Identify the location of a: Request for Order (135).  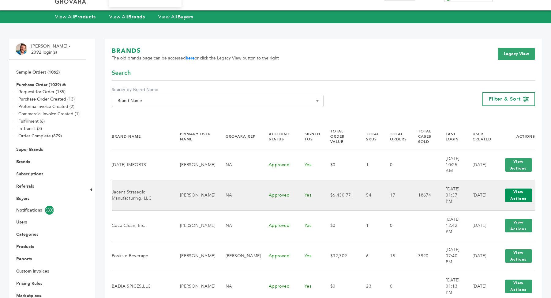
(42, 92).